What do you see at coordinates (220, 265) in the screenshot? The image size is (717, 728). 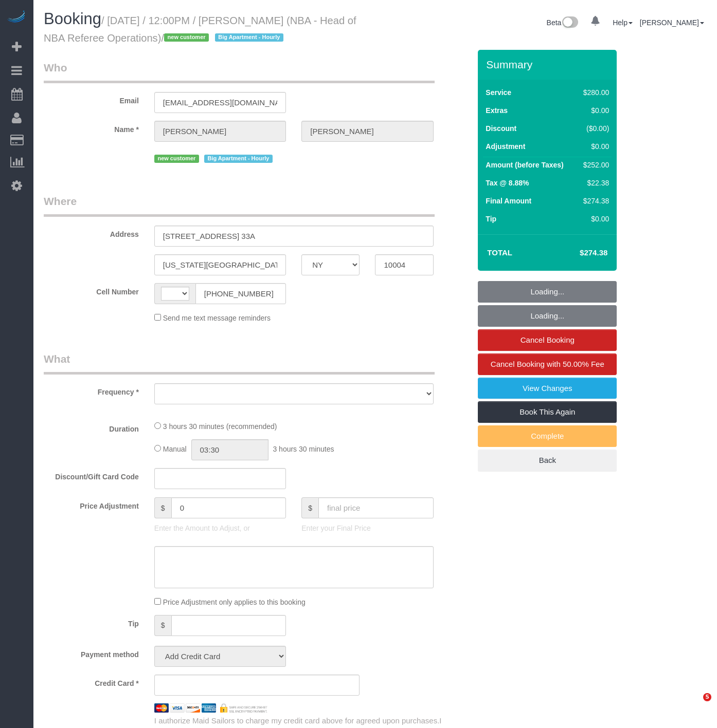 I see `input: City` at bounding box center [220, 265].